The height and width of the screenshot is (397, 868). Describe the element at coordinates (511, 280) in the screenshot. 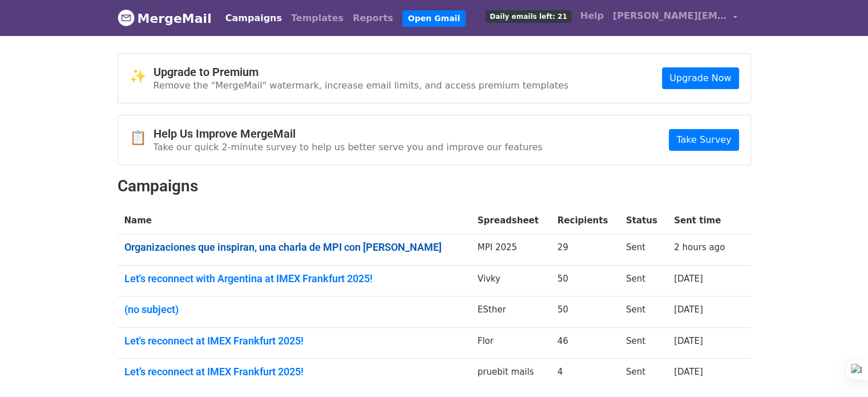

I see `td: Vivky` at that location.